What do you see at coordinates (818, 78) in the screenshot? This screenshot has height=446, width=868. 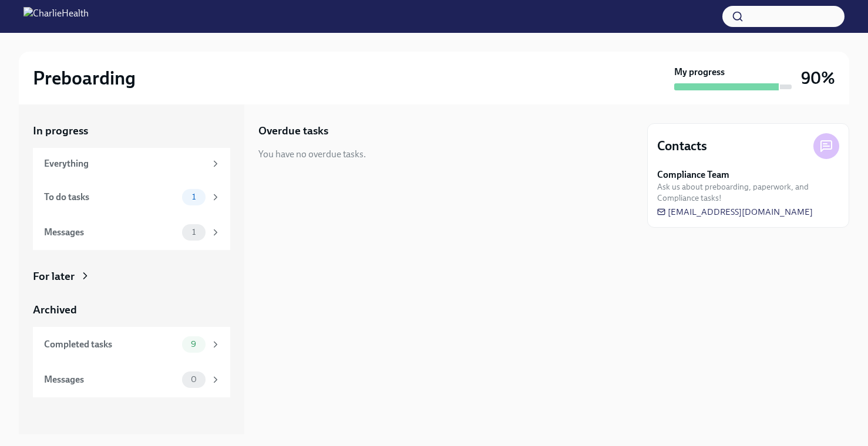 I see `h3: 90%` at bounding box center [818, 78].